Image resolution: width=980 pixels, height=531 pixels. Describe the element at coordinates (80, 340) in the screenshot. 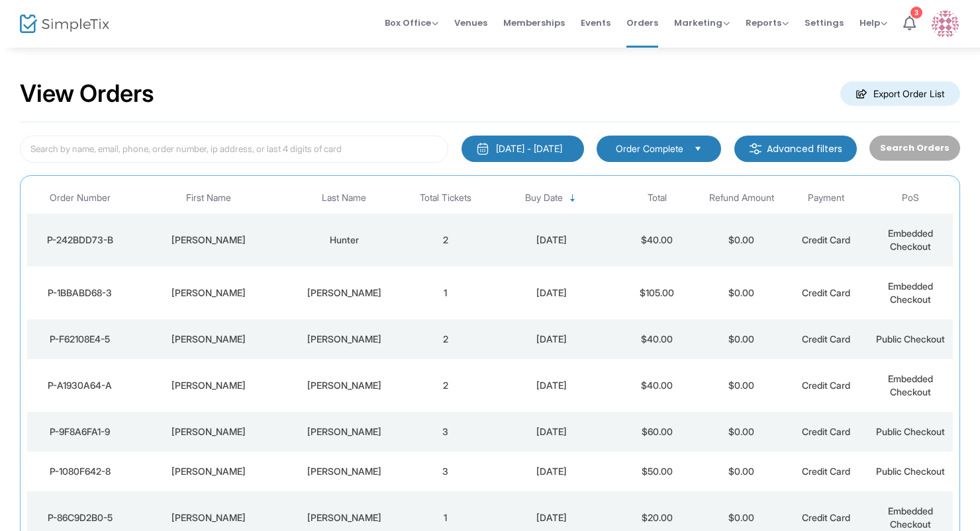

I see `div: P-F62108E4-5` at that location.